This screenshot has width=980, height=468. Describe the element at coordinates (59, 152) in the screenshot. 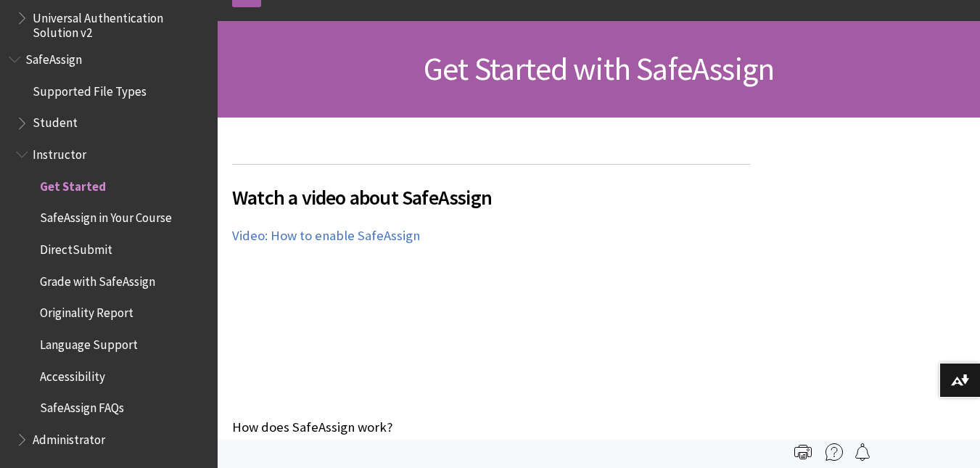

I see `span: Instructor` at that location.